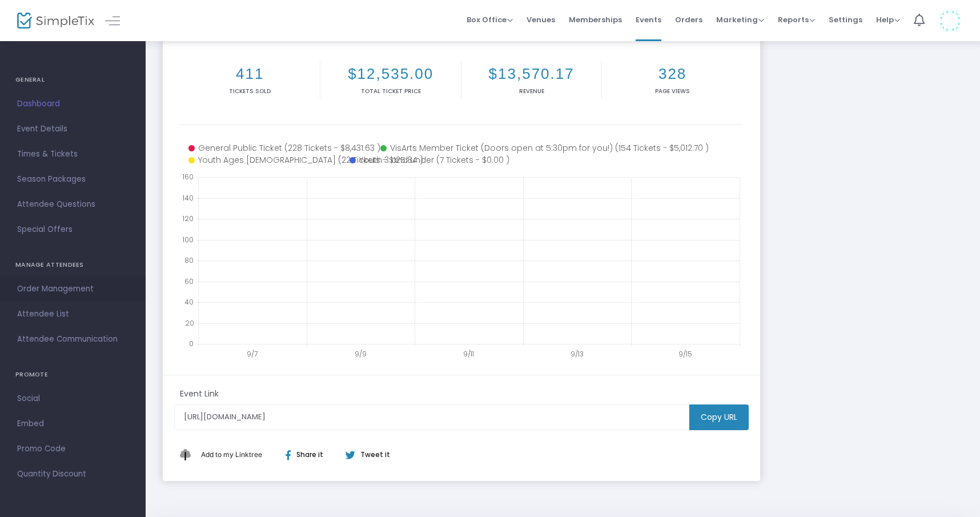  What do you see at coordinates (249, 74) in the screenshot?
I see `h2: 411` at bounding box center [249, 74].